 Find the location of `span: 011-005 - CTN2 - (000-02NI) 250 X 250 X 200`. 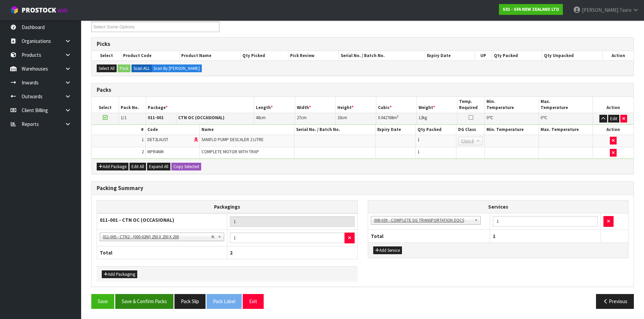

span: 011-005 - CTN2 - (000-02NI) 250 X 250 X 200 is located at coordinates (157, 237).